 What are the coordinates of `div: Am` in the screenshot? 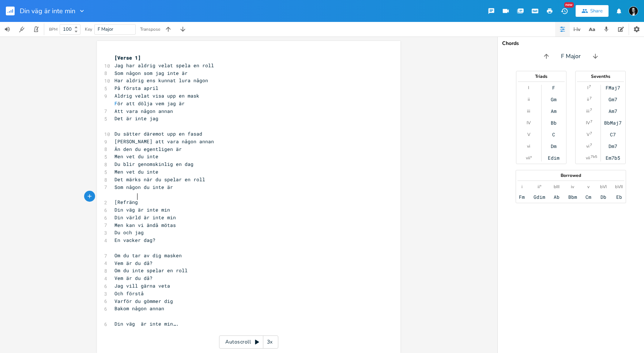 It's located at (554, 111).